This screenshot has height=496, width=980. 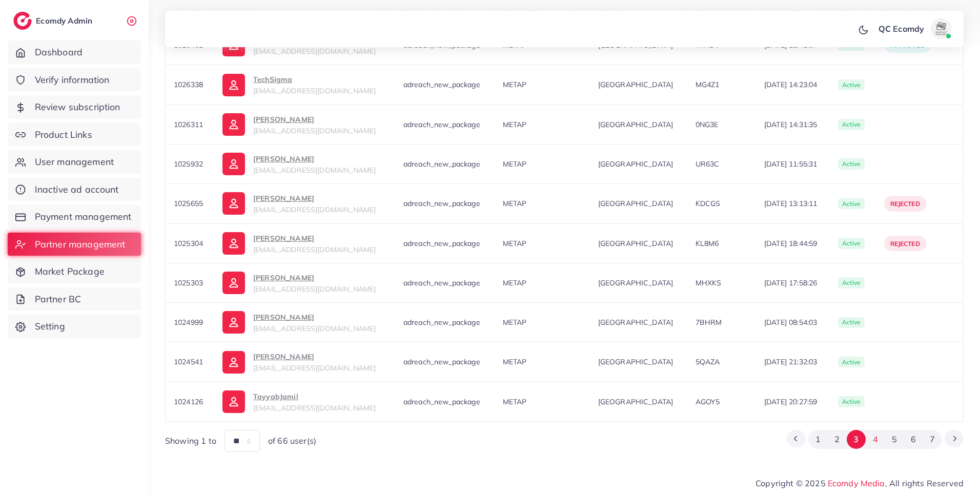 I want to click on span: 1026311, so click(x=188, y=125).